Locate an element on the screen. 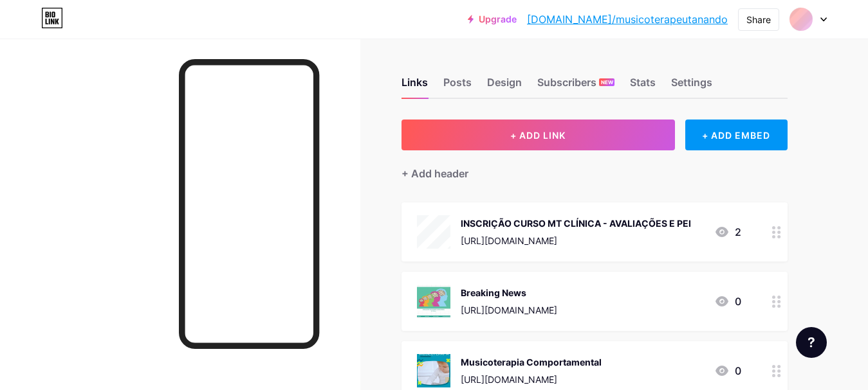 The image size is (868, 390). div: + Add header is located at coordinates (435, 173).